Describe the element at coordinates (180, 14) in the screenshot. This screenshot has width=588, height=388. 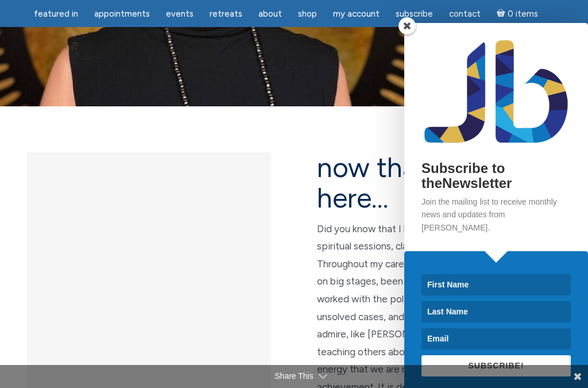
I see `a: Events` at that location.